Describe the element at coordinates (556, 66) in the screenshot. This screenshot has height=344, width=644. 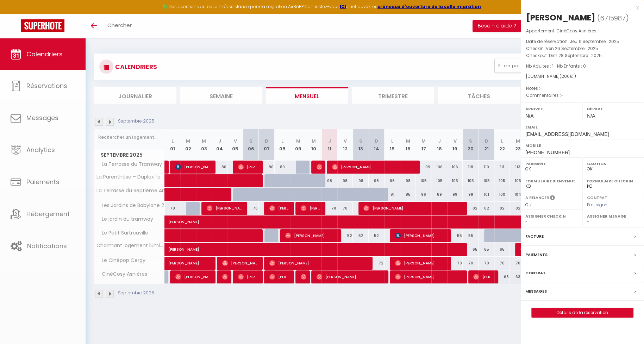
I see `span: Nb Adultes : 1 -` at that location.